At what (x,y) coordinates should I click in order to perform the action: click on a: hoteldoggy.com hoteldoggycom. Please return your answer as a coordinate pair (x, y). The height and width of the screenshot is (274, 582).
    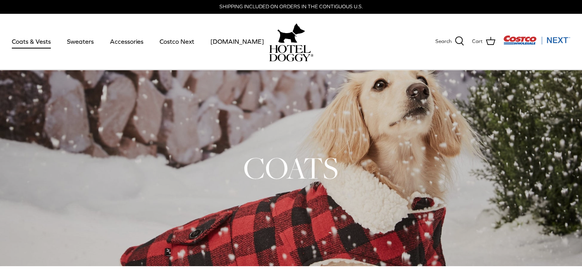
    Looking at the image, I should click on (291, 41).